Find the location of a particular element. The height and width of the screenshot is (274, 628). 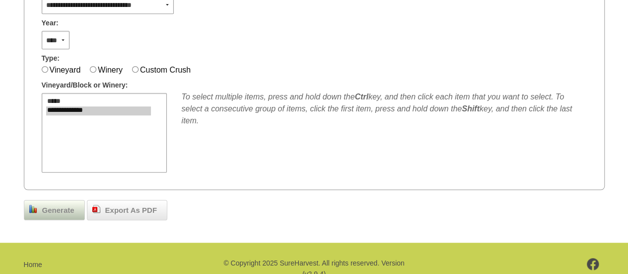

span: Generate is located at coordinates (58, 210).